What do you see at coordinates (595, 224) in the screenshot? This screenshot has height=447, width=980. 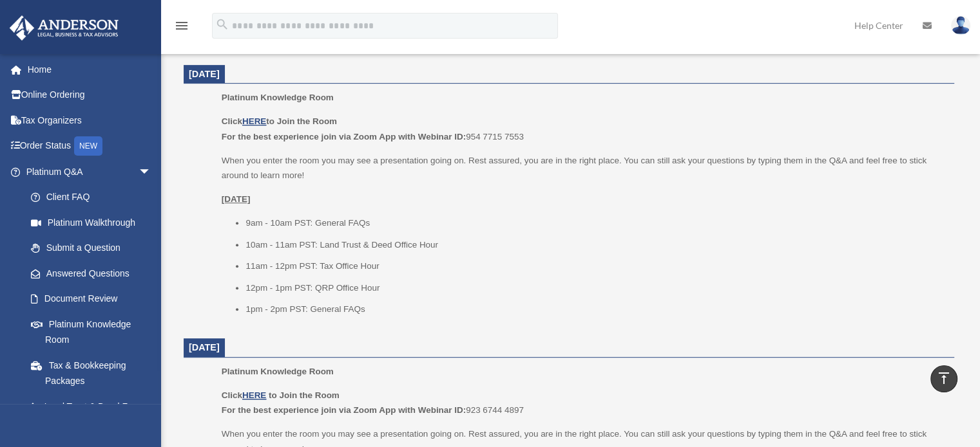 I see `li: 9am - 10am PST: General FAQs` at bounding box center [595, 224].